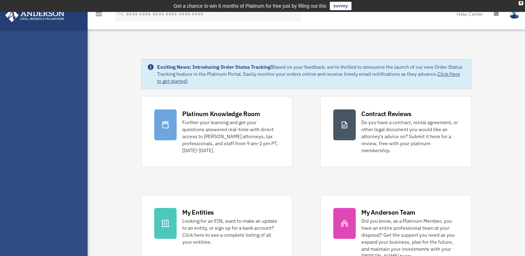 The width and height of the screenshot is (525, 256). Describe the element at coordinates (99, 15) in the screenshot. I see `a: menu` at that location.